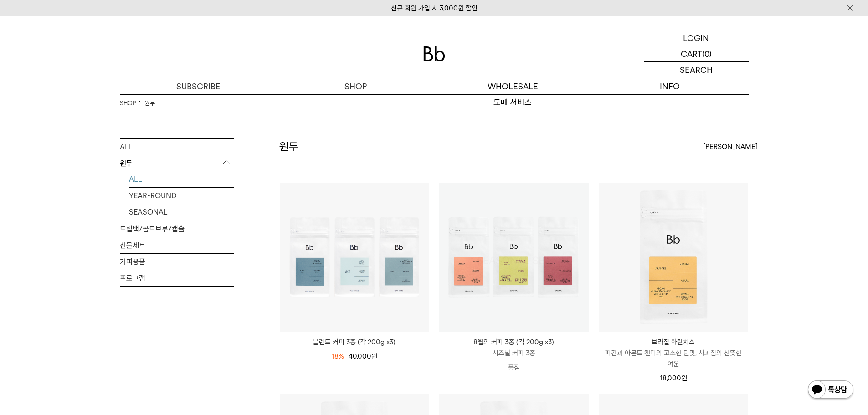  Describe the element at coordinates (434, 8) in the screenshot. I see `a: 신규 회원 가입 시 3,000원 할인` at that location.